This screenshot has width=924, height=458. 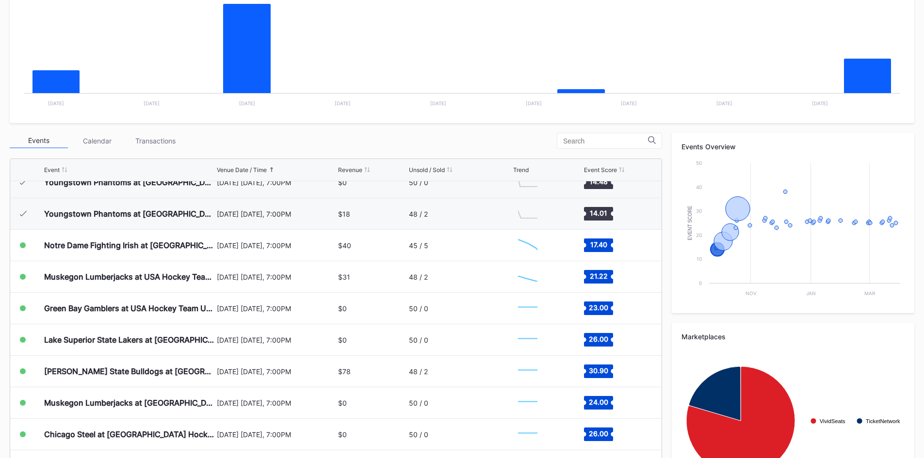 What do you see at coordinates (344, 214) in the screenshot?
I see `div: $18` at bounding box center [344, 214].